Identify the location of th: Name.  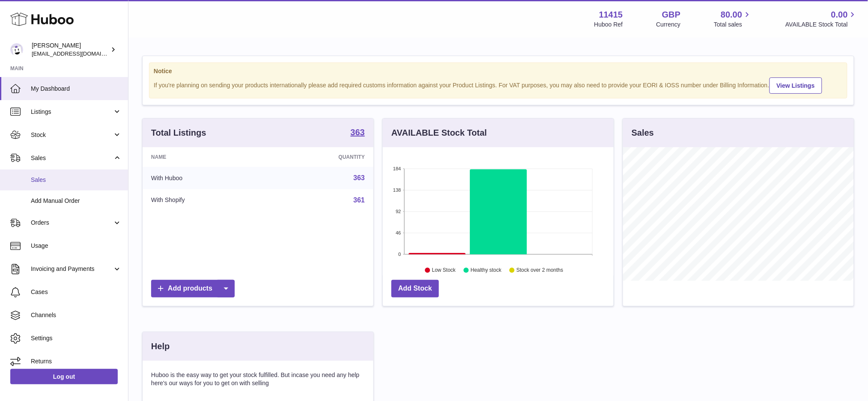
(205, 157).